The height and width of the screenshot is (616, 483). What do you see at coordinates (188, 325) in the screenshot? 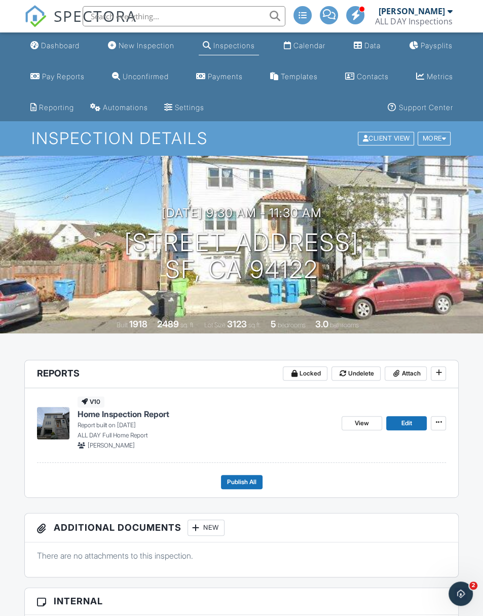
I see `span: sq. ft.` at bounding box center [188, 325].